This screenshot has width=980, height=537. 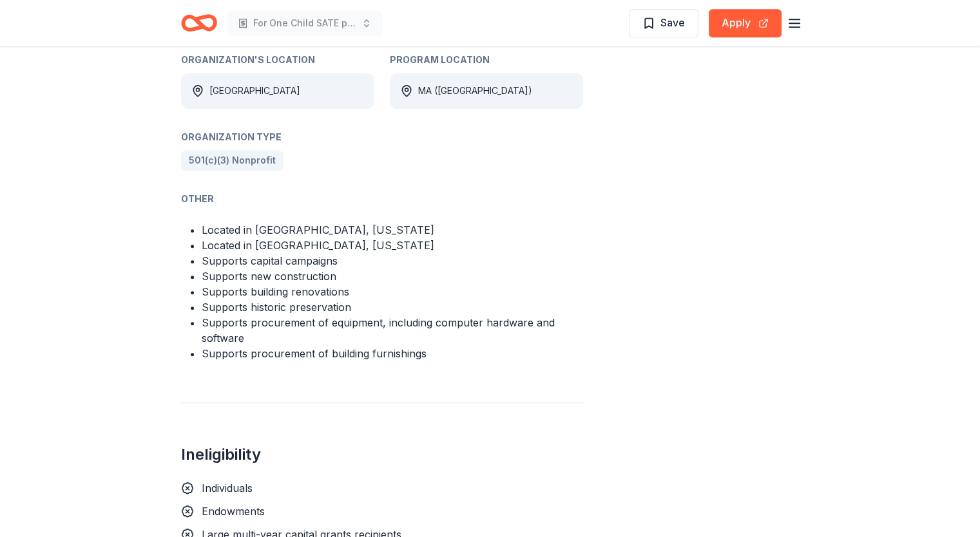 I want to click on button: Apply, so click(x=745, y=23).